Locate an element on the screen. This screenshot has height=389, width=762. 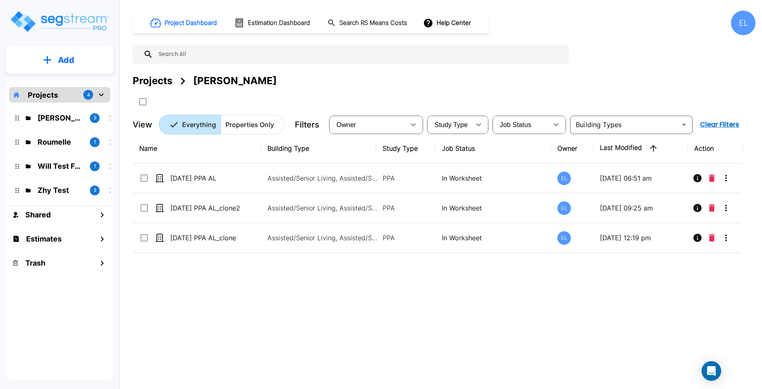
button: Project Dashboard is located at coordinates (184, 23).